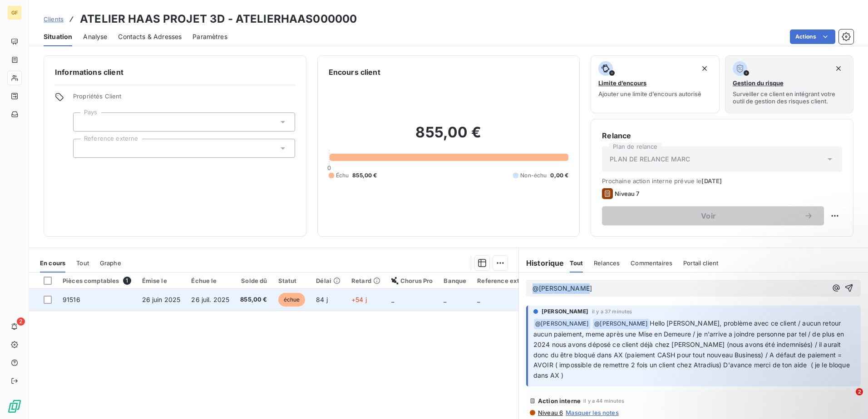 This screenshot has height=419, width=868. I want to click on span: Prochaine action interne prévue le, so click(722, 181).